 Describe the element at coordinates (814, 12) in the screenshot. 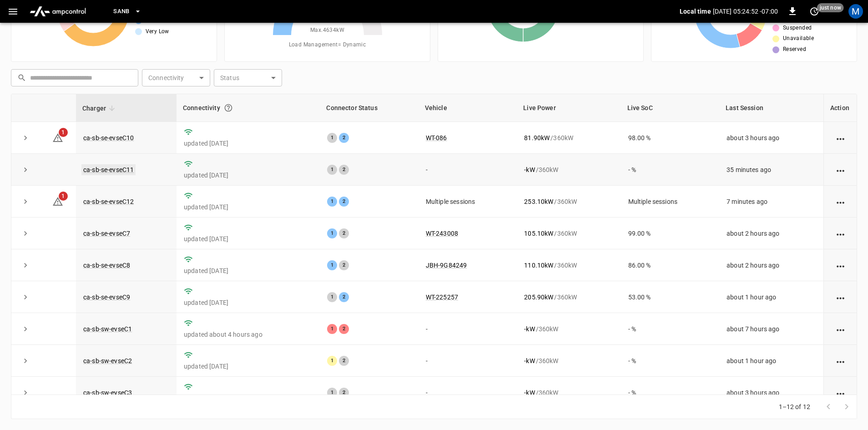

I see `button: set refresh interval` at that location.